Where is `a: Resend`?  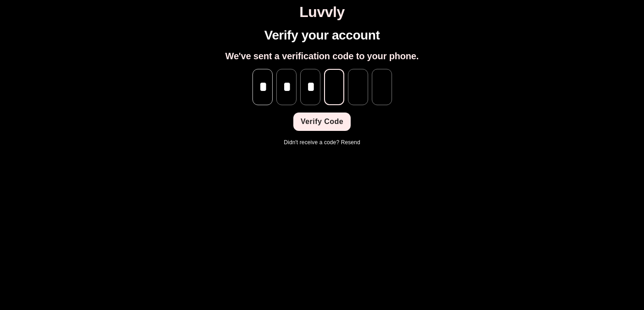 a: Resend is located at coordinates (350, 143).